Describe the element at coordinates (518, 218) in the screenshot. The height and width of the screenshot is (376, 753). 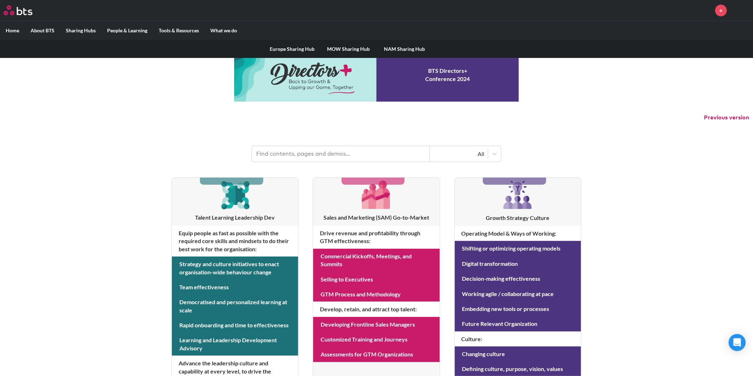
I see `h3: Growth Strategy Culture` at that location.